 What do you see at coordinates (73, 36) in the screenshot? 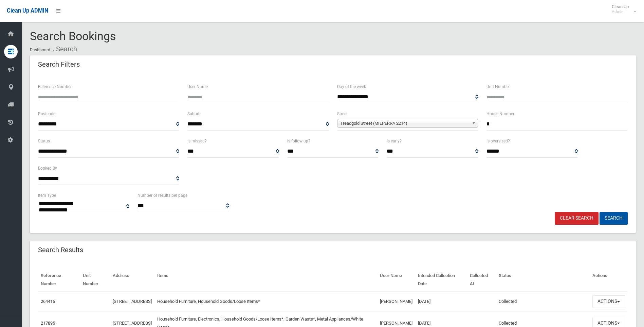
I see `span: Search Bookings` at bounding box center [73, 36].